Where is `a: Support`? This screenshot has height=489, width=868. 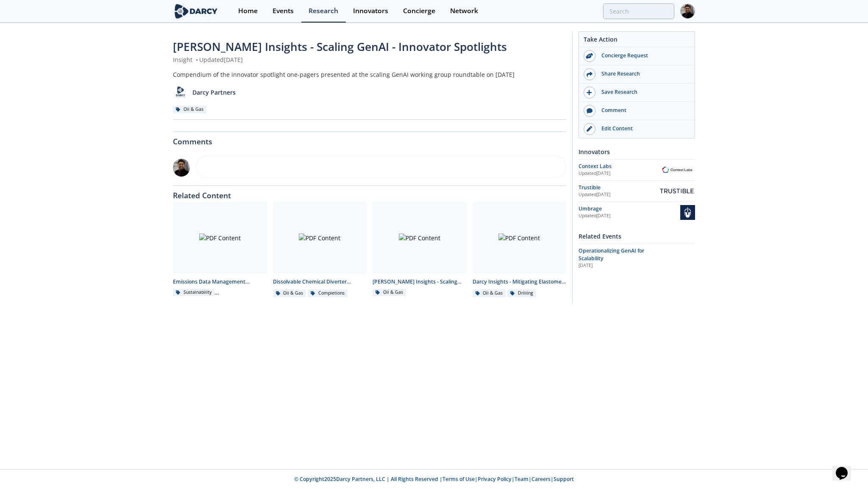
a: Support is located at coordinates (564, 478).